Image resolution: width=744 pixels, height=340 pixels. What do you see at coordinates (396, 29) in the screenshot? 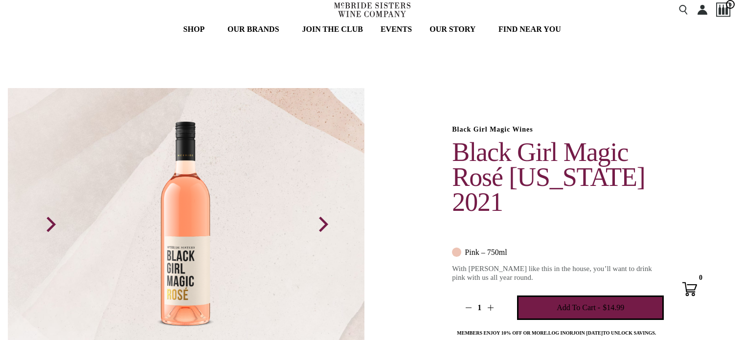
I see `span: EVENTS` at bounding box center [396, 29].